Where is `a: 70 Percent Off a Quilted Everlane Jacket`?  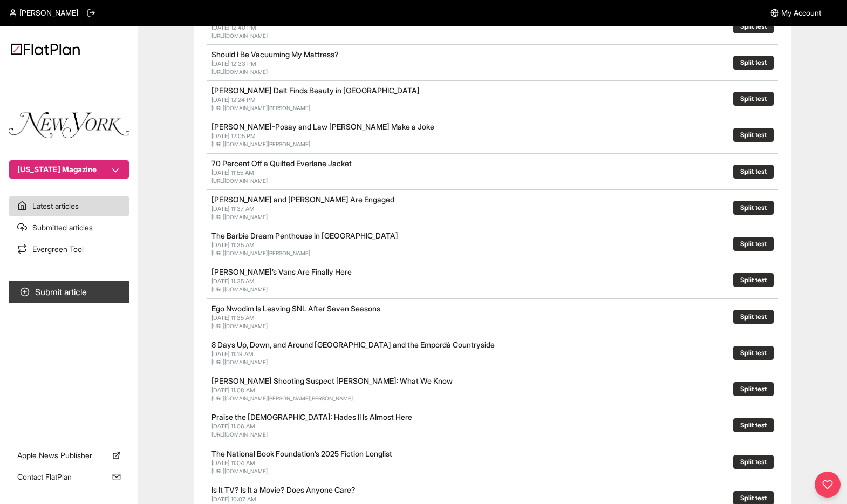 a: 70 Percent Off a Quilted Everlane Jacket is located at coordinates (281, 163).